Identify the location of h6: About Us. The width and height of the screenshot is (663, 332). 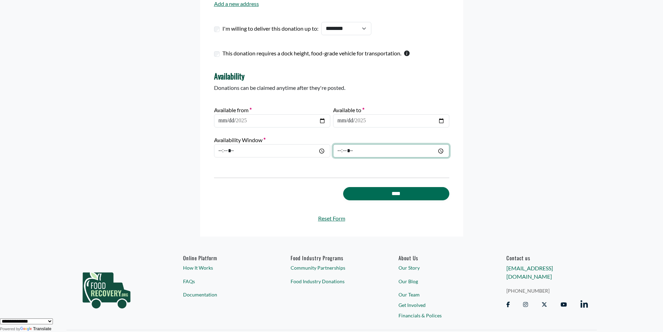
(439, 258).